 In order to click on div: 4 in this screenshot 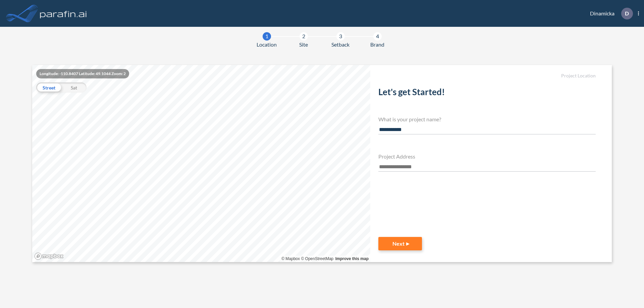, I will do `click(377, 36)`.